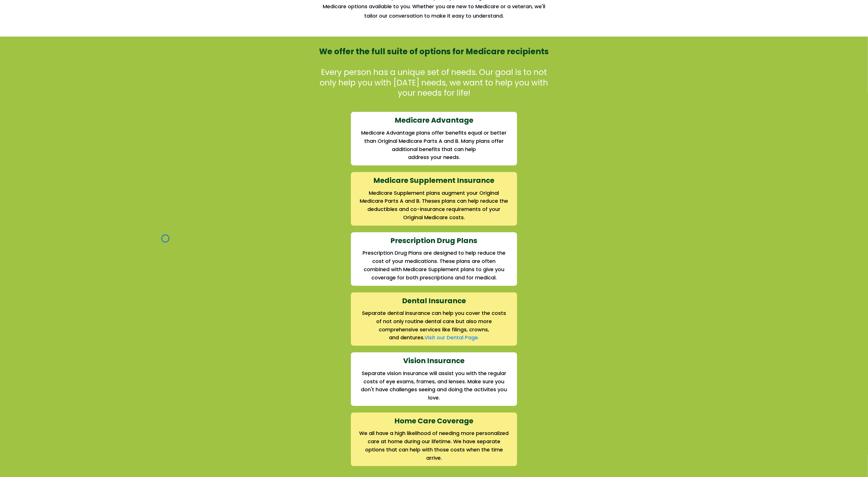  What do you see at coordinates (434, 141) in the screenshot?
I see `h2: Medicare Advantage plans offer benefits equal or better than Original Medicare Parts A and B. Man...` at bounding box center [434, 141].